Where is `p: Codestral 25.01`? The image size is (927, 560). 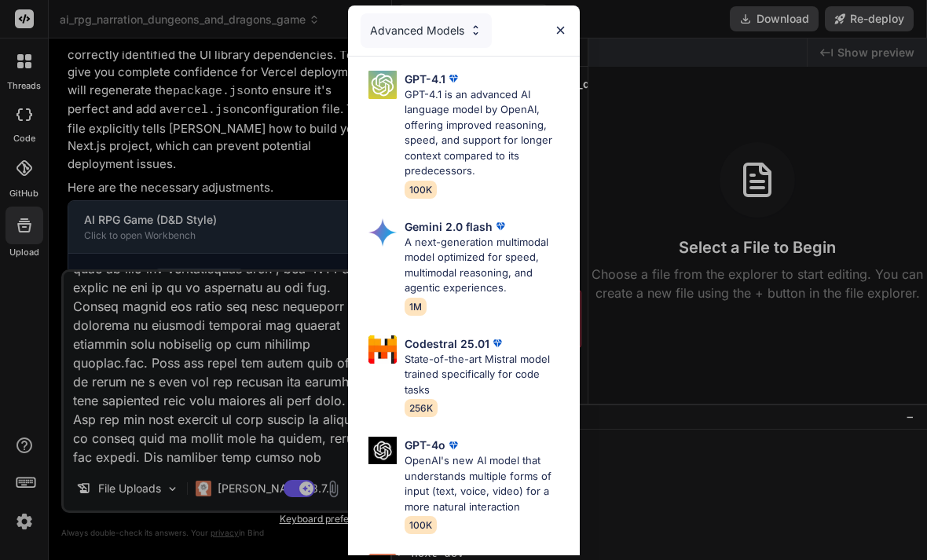
p: Codestral 25.01 is located at coordinates (447, 343).